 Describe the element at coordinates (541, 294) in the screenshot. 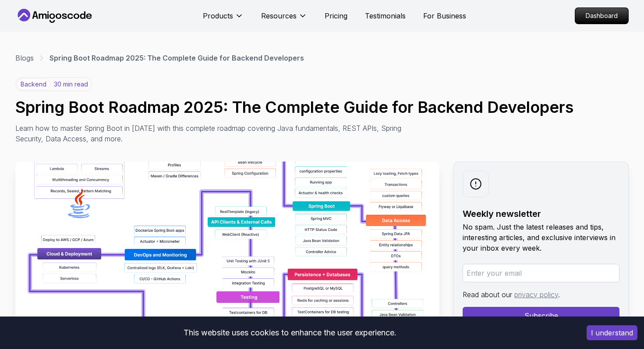

I see `p: Read about our .` at that location.